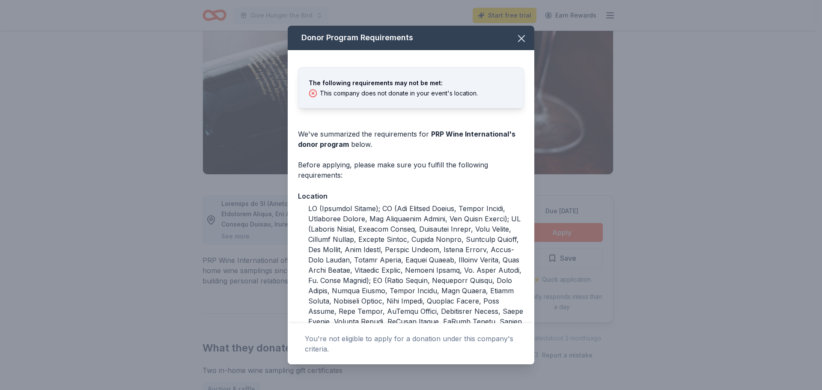  I want to click on div: You're not eligible to apply for a donation under this company's criteria., so click(411, 344).